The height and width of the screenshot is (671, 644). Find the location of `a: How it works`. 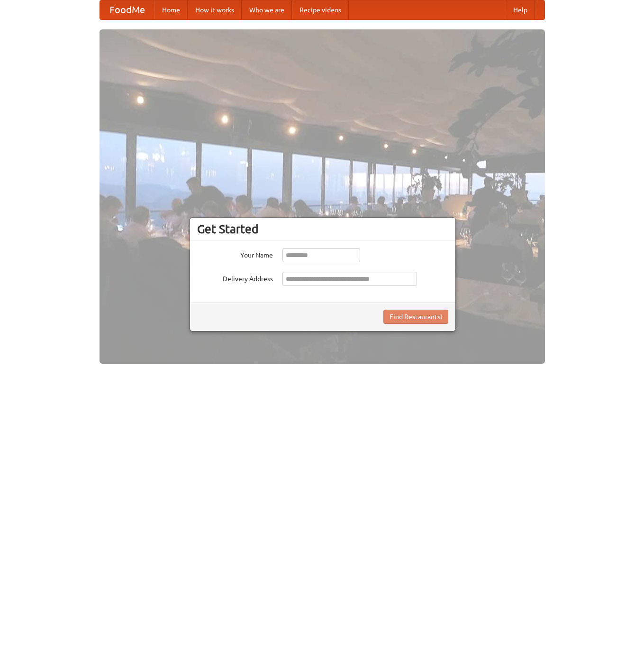

a: How it works is located at coordinates (215, 10).